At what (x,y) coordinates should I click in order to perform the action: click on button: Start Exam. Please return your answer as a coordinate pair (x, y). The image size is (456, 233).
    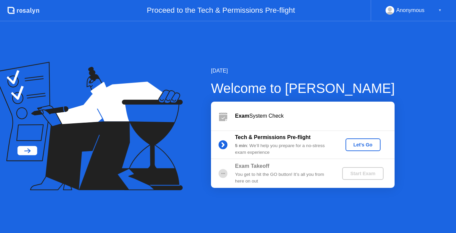
    Looking at the image, I should click on (362, 173).